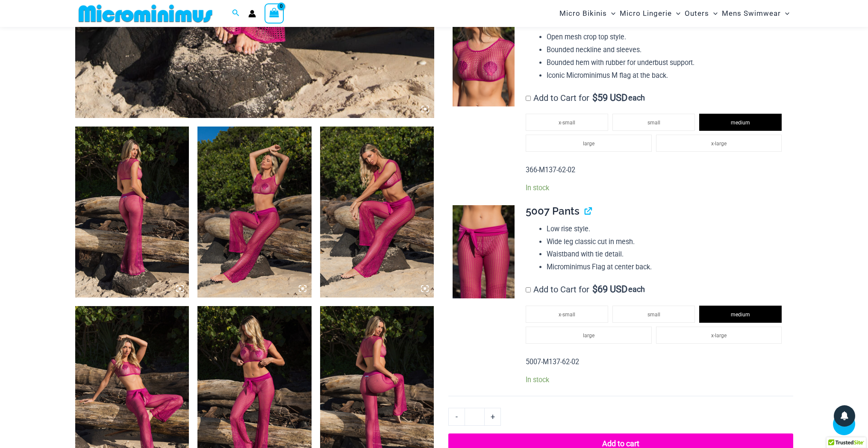 Image resolution: width=868 pixels, height=448 pixels. I want to click on span: 5007 Pants, so click(553, 211).